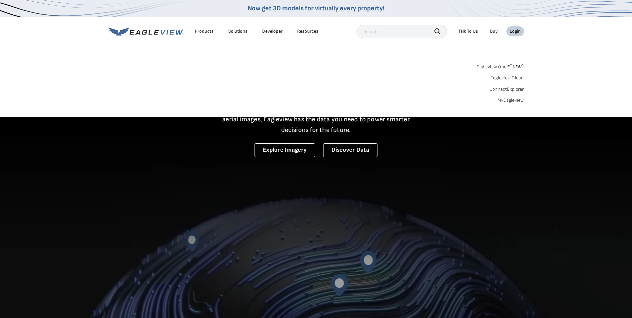 The width and height of the screenshot is (632, 318). Describe the element at coordinates (308, 31) in the screenshot. I see `div: Resources` at that location.